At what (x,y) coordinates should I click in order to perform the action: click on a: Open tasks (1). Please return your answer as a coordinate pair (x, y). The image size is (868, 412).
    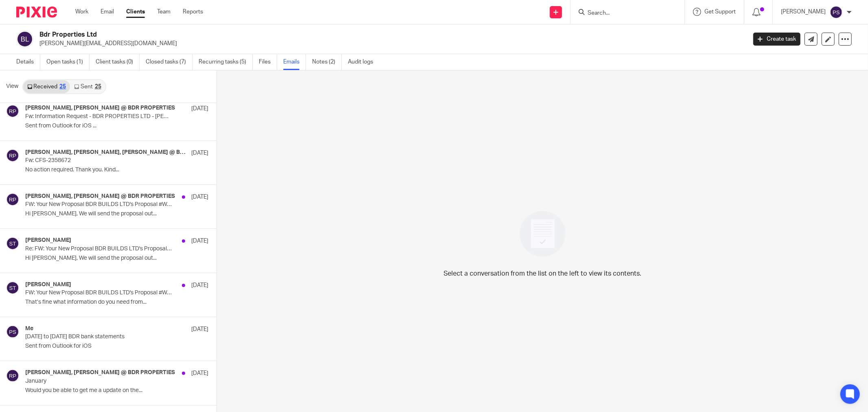
    Looking at the image, I should click on (68, 62).